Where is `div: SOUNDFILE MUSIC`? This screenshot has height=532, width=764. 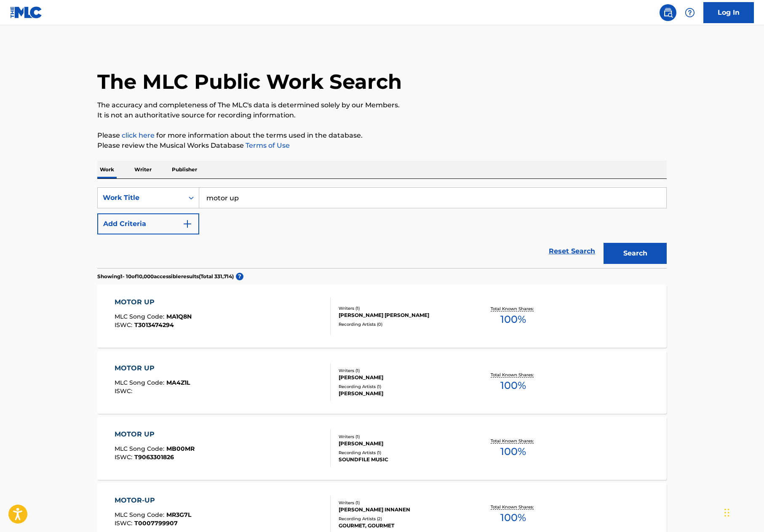
div: SOUNDFILE MUSIC is located at coordinates (402, 460).